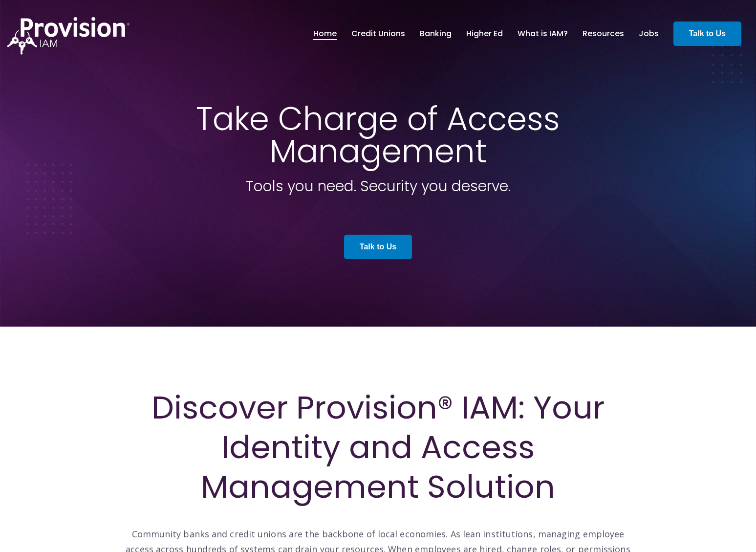 The width and height of the screenshot is (756, 552). What do you see at coordinates (486, 33) in the screenshot?
I see `nav: menu` at bounding box center [486, 33].